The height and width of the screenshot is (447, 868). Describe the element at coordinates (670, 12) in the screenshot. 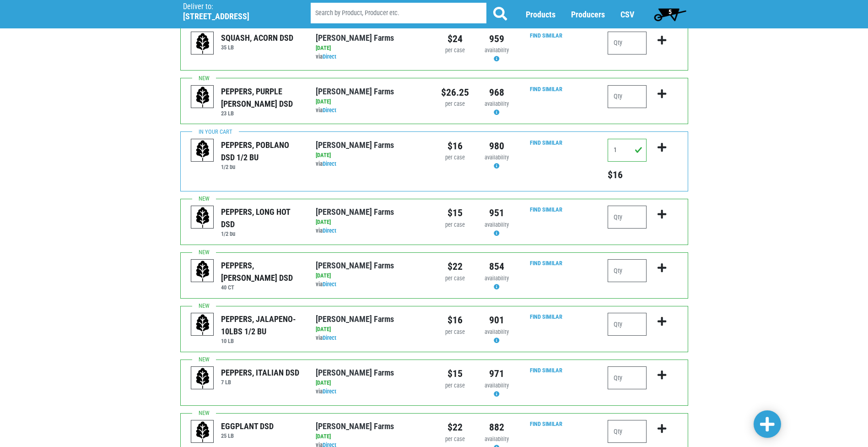

I see `span: 5` at that location.